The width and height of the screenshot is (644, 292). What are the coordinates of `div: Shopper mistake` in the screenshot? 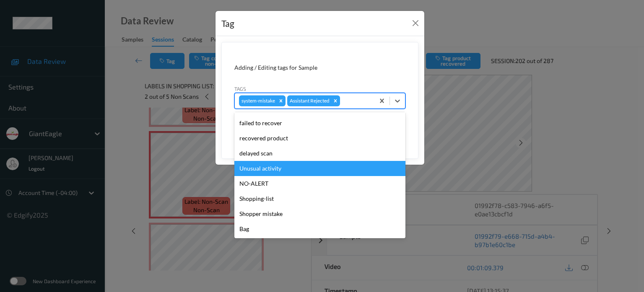 It's located at (320, 214).